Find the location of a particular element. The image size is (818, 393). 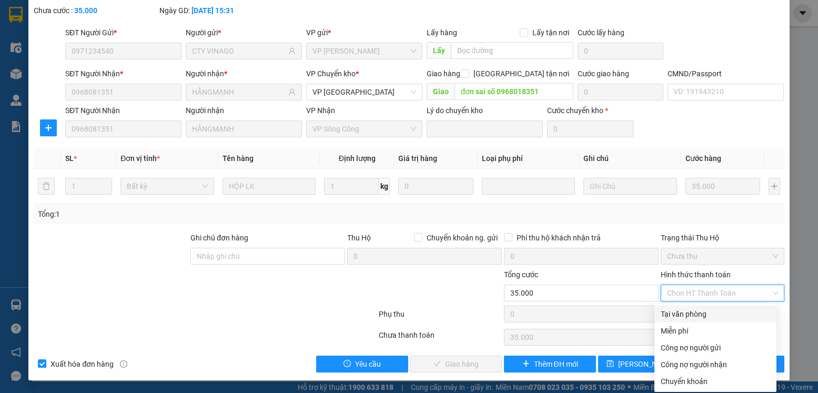

div: VP gửi is located at coordinates (364, 33).